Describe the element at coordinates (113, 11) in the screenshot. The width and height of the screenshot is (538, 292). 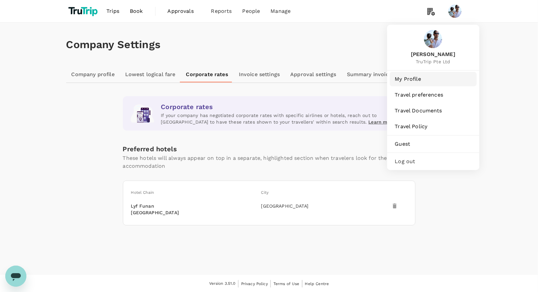
I see `span: Trips` at that location.